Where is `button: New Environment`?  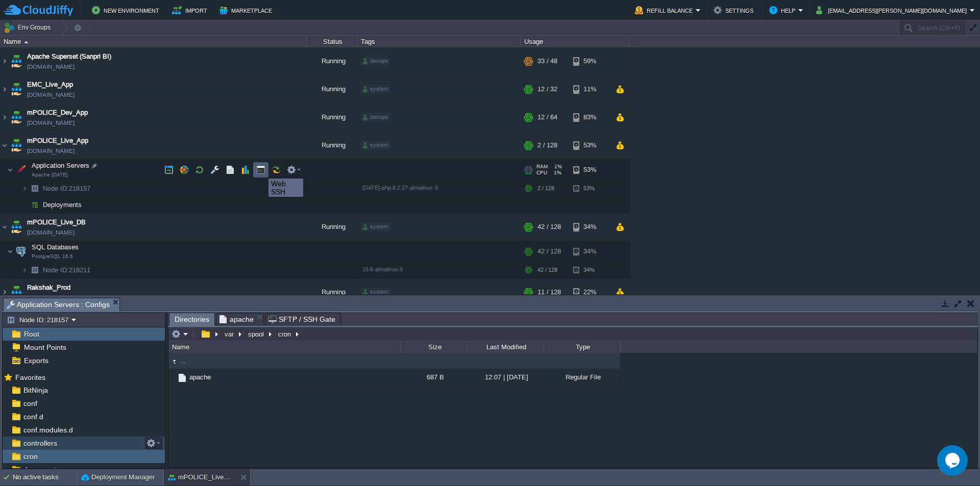
button: New Environment is located at coordinates (127, 10).